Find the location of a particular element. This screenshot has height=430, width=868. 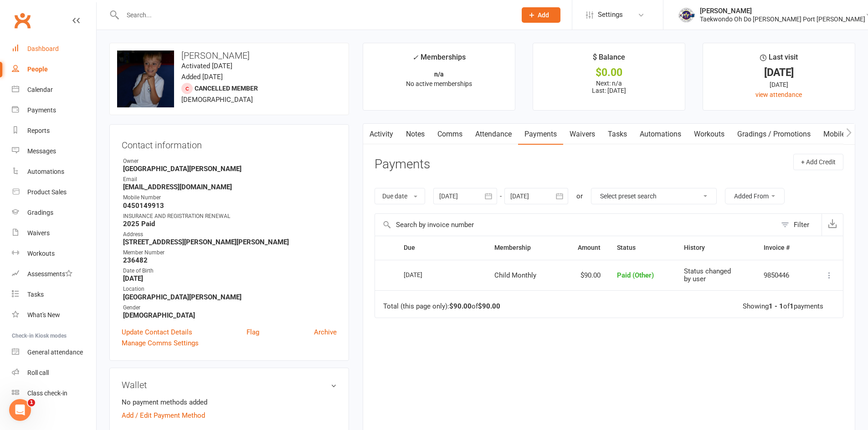

div: Memberships is located at coordinates (438, 59).